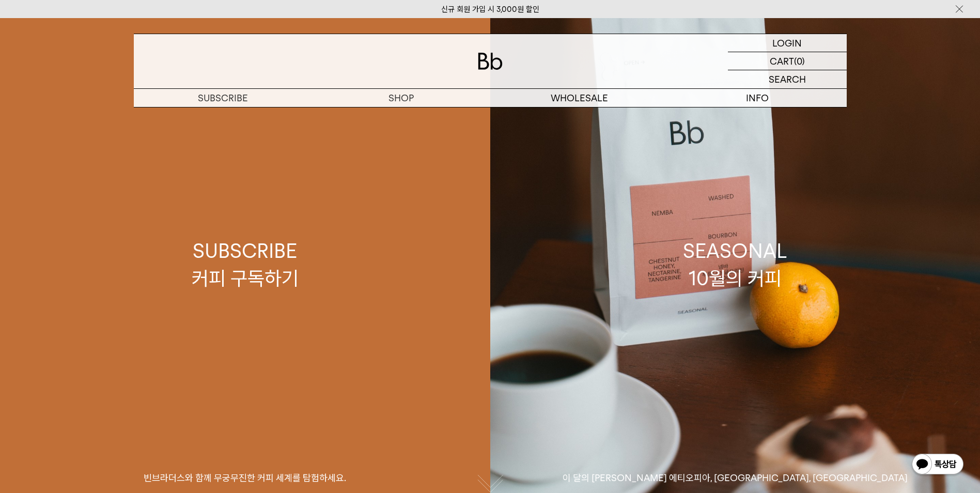 This screenshot has width=980, height=493. What do you see at coordinates (736, 265) in the screenshot?
I see `div: SEASONAL 10월의 커피` at bounding box center [736, 265].